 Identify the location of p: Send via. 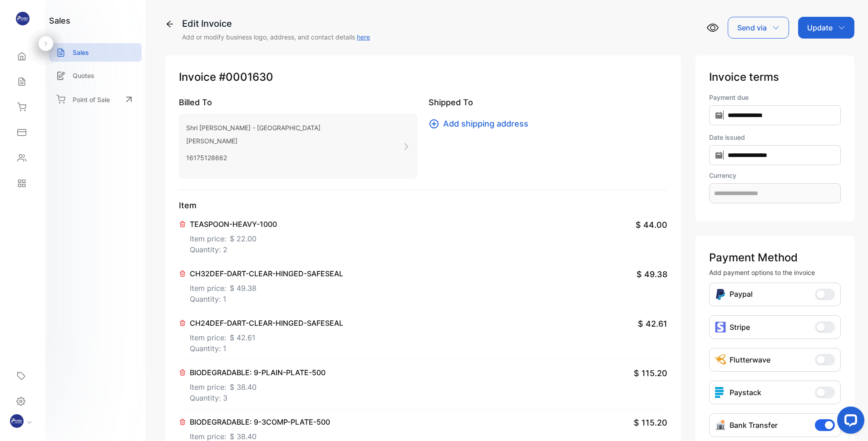
(752, 28).